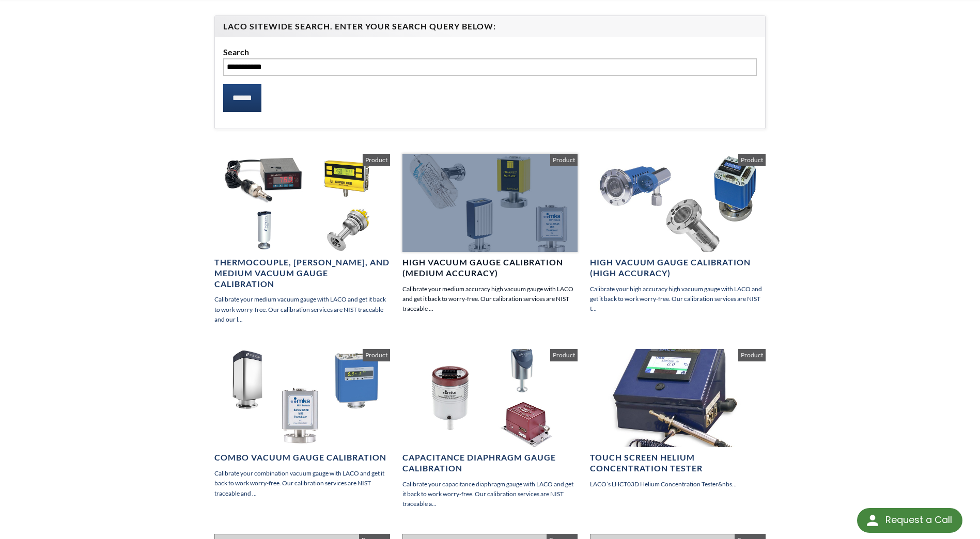 Image resolution: width=980 pixels, height=539 pixels. What do you see at coordinates (490, 463) in the screenshot?
I see `h4: Capacitance Diaphragm Gauge Calibration` at bounding box center [490, 463].